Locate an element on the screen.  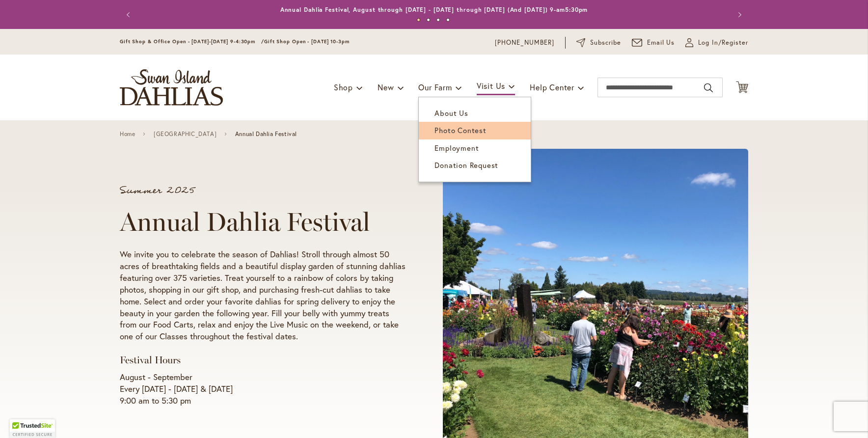
span: Shop is located at coordinates (343, 87).